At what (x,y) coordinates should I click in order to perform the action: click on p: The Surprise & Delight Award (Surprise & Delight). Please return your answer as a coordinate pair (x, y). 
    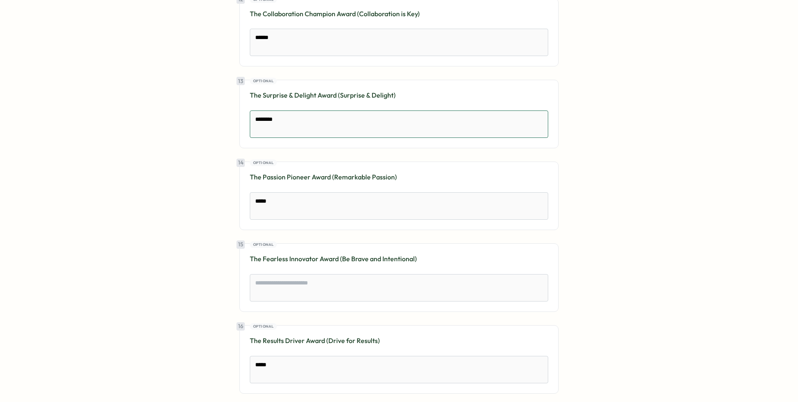
    Looking at the image, I should click on (399, 95).